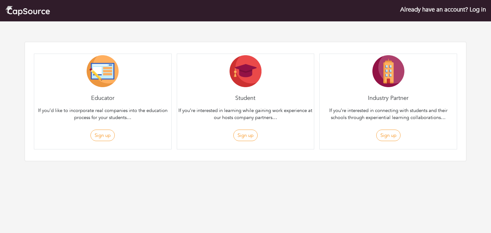 Image resolution: width=491 pixels, height=233 pixels. Describe the element at coordinates (388, 98) in the screenshot. I see `h4: Industry Partner` at that location.